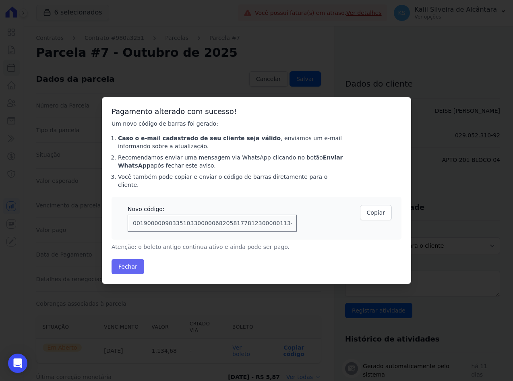  What do you see at coordinates (199, 138) in the screenshot?
I see `strong: Caso o e-mail cadastrado de seu cliente seja válido` at bounding box center [199, 138].